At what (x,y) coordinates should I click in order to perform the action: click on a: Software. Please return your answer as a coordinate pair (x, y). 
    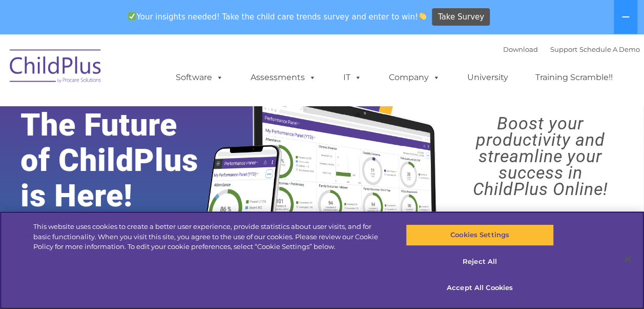
    Looking at the image, I should click on (199, 77).